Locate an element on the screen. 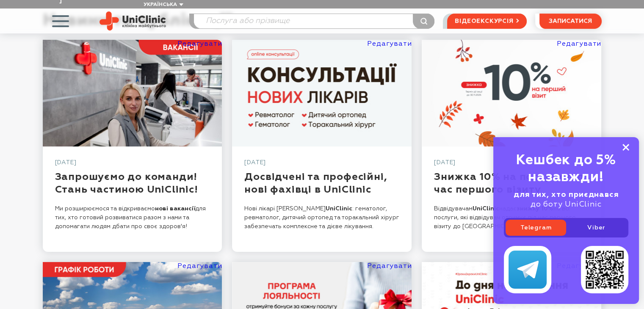  a: Viber is located at coordinates (596, 228).